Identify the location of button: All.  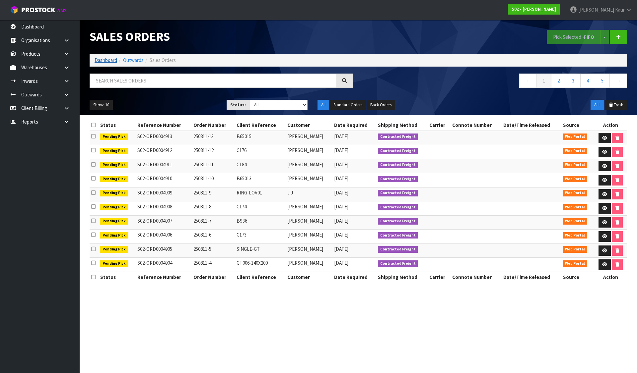
(323, 105).